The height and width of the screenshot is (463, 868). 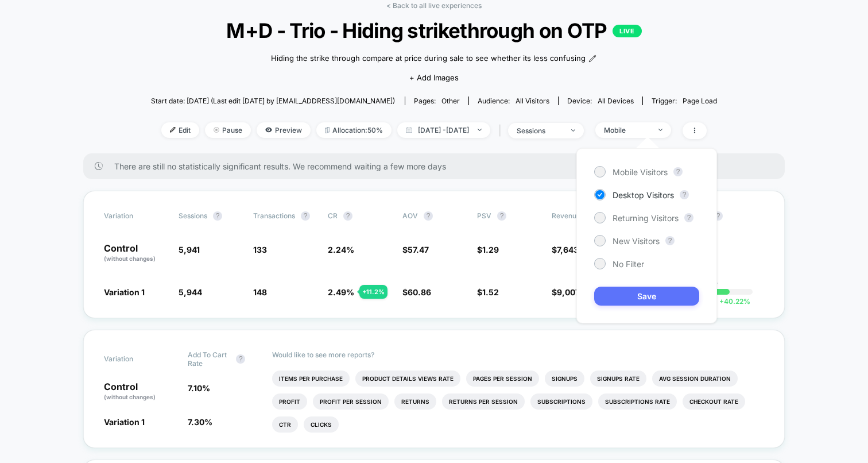 What do you see at coordinates (616, 101) in the screenshot?
I see `span: all devices` at bounding box center [616, 101].